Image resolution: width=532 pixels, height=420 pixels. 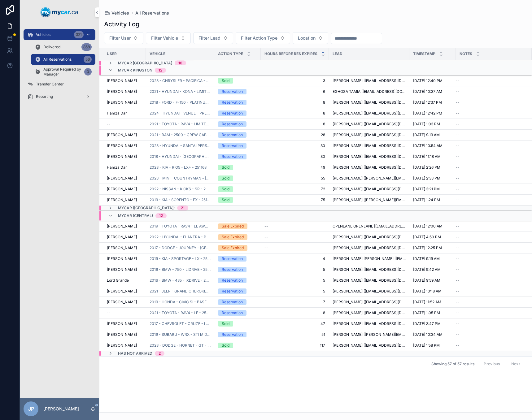 I want to click on span: Approval Required by Manager, so click(x=63, y=72).